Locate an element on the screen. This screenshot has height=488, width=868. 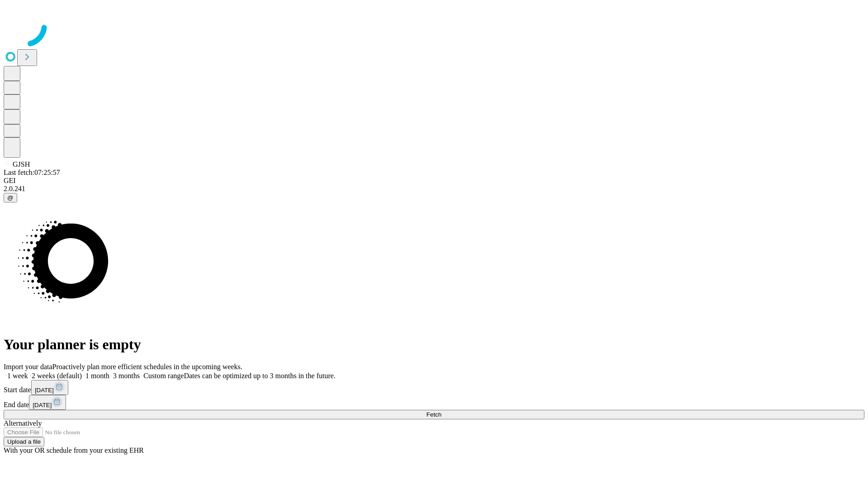
span: With your OR schedule from your existing EHR is located at coordinates (73, 450).